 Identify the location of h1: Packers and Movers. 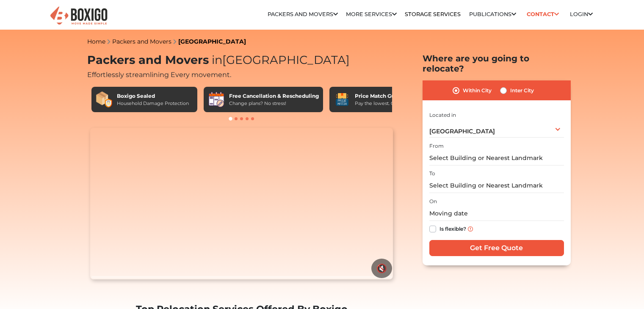
(242, 60).